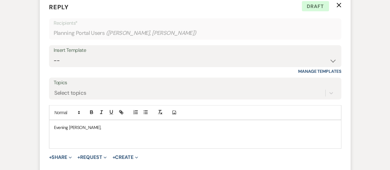 Image resolution: width=390 pixels, height=170 pixels. Describe the element at coordinates (125, 157) in the screenshot. I see `button: Create` at that location.